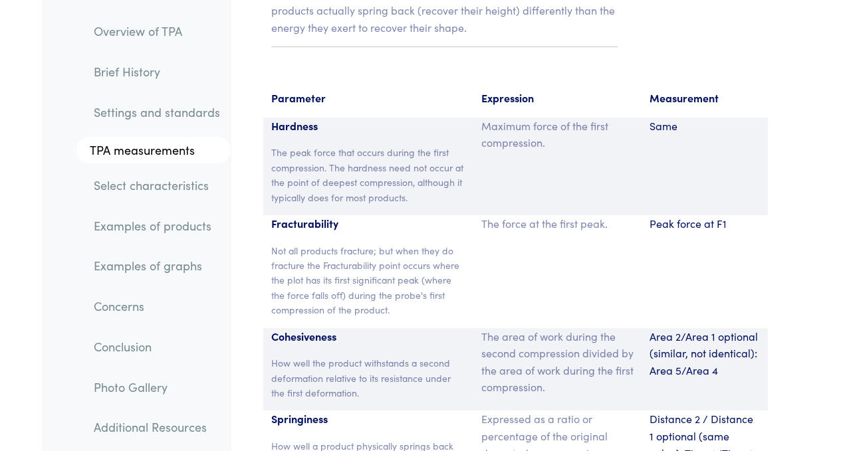 Image resolution: width=841 pixels, height=451 pixels. Describe the element at coordinates (157, 226) in the screenshot. I see `a: Examples of products` at that location.